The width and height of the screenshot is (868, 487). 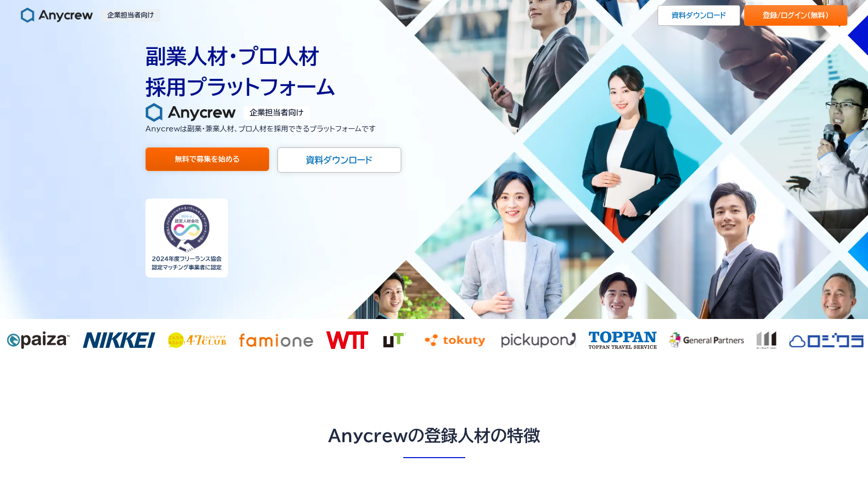 I want to click on img: tokuty, so click(x=453, y=340).